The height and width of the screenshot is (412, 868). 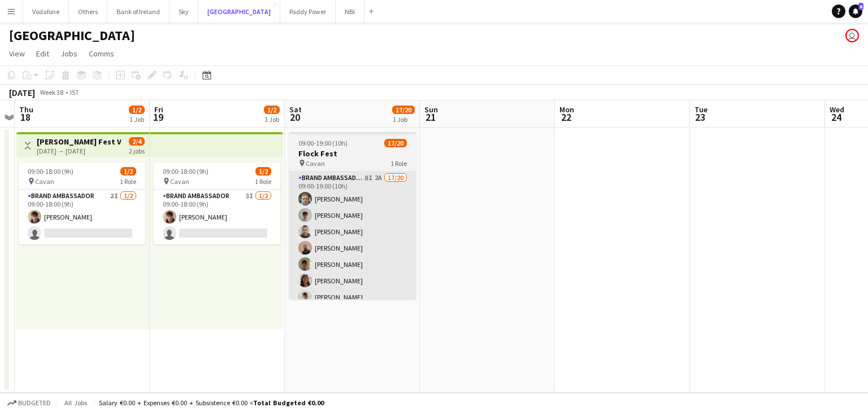 I want to click on button: Vodafone, so click(x=46, y=11).